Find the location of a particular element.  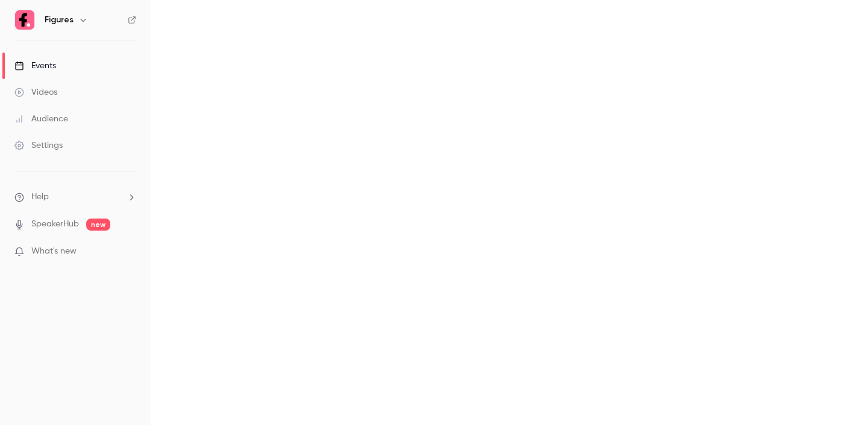

div: Settings is located at coordinates (39, 145).